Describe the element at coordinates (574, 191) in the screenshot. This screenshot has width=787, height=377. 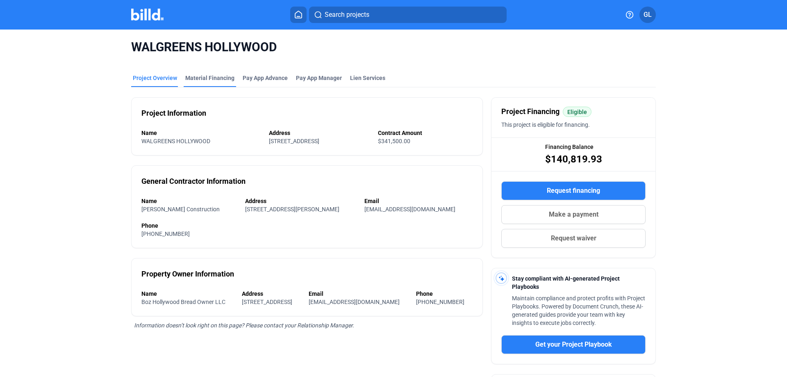
I see `span: Request financing` at that location.